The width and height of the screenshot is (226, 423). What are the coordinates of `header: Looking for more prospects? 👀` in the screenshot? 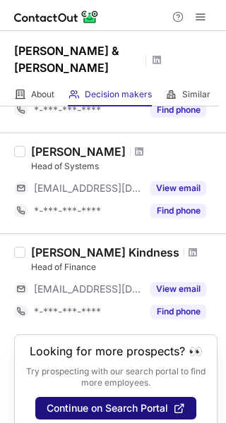 It's located at (116, 351).